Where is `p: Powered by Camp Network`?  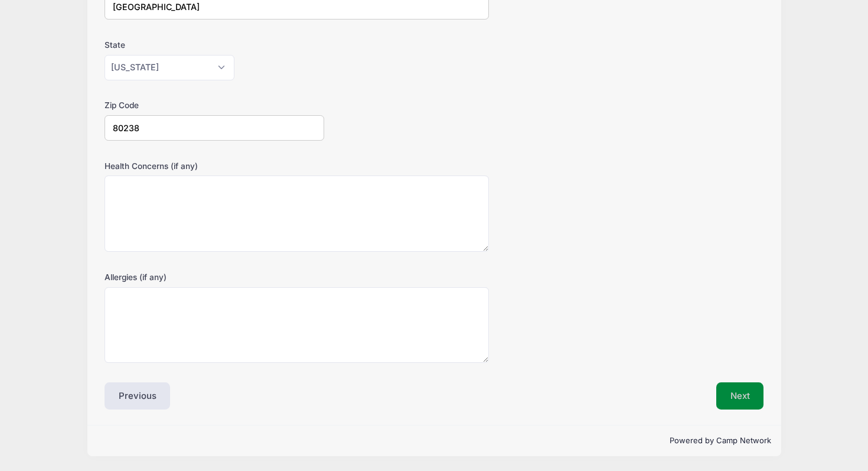
p: Powered by Camp Network is located at coordinates (434, 440).